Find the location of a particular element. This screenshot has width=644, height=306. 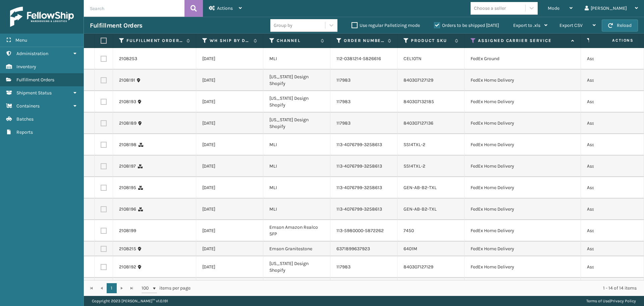

label: Product SKU is located at coordinates (431, 41).